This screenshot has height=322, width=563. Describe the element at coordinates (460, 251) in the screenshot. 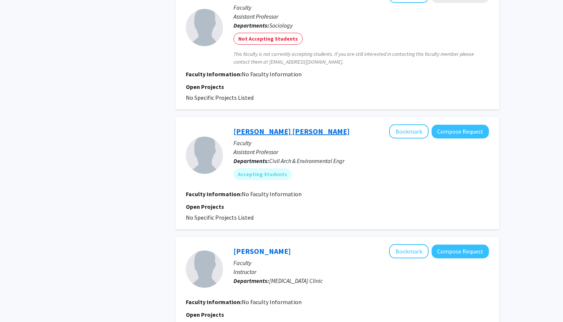

I see `button: Compose Request to Amanda Thomason-Ayars` at that location.